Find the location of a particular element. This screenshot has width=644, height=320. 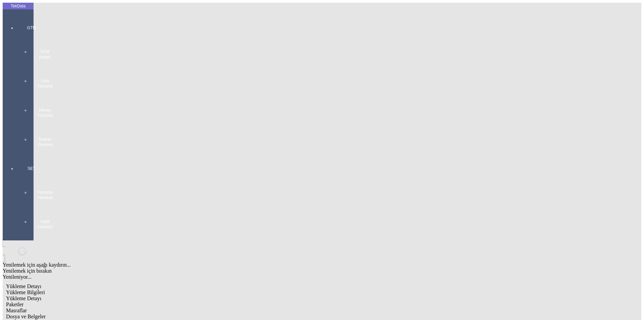

span: SET is located at coordinates (32, 169).